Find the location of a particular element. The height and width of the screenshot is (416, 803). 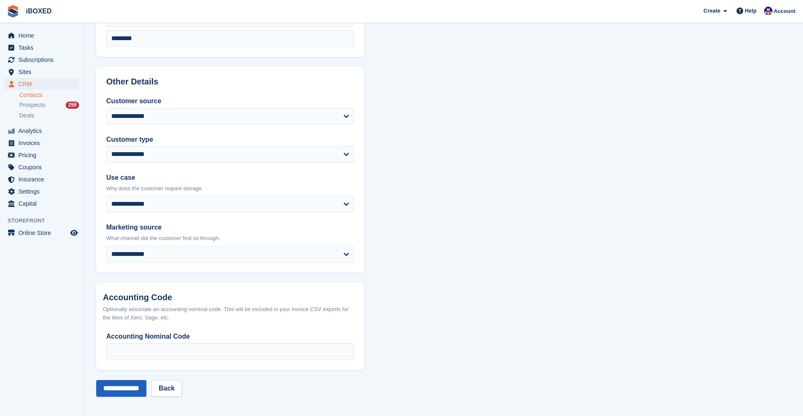

a: iBOXED is located at coordinates (38, 11).